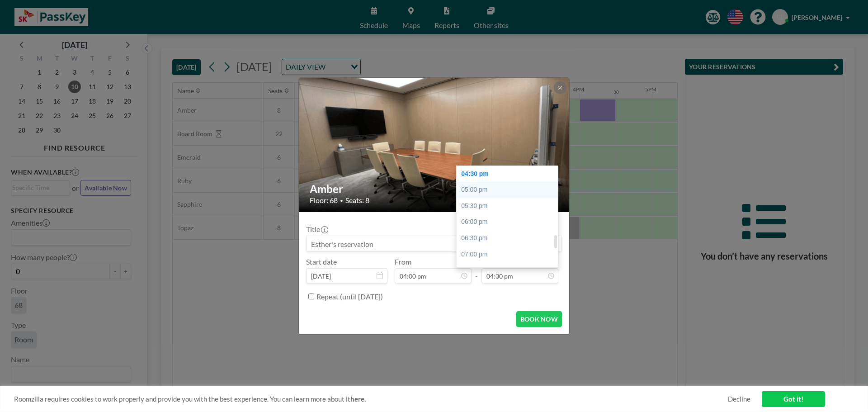  I want to click on div: 05:30 pm, so click(509, 206).